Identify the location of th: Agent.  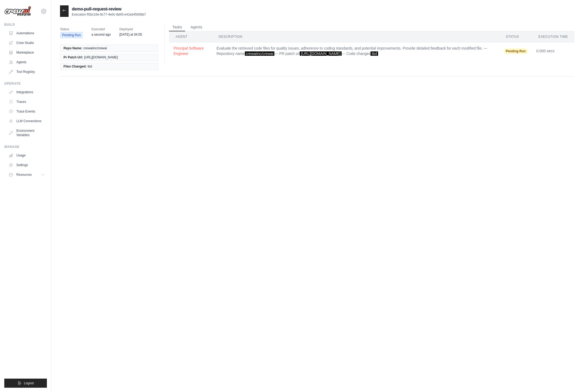
(190, 36).